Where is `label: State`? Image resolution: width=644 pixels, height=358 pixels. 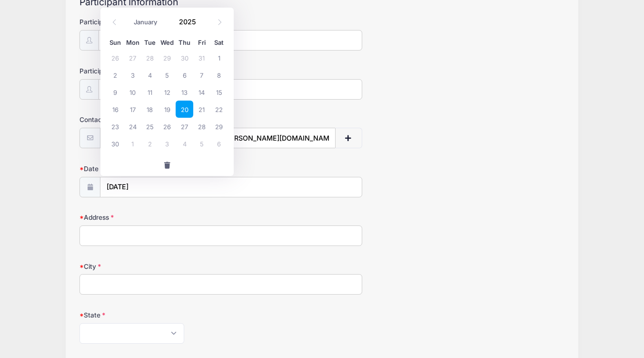 label: State is located at coordinates (160, 315).